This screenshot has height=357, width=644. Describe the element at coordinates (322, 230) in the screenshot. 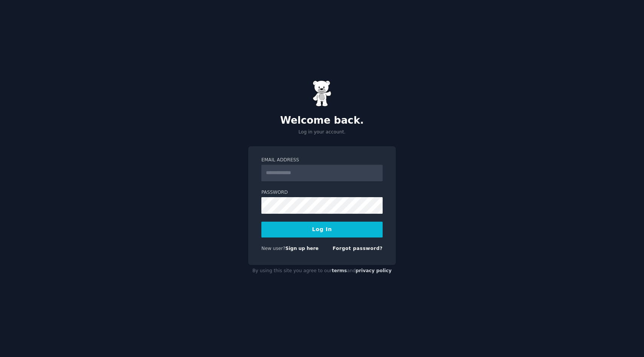

I see `button: Log In` at that location.